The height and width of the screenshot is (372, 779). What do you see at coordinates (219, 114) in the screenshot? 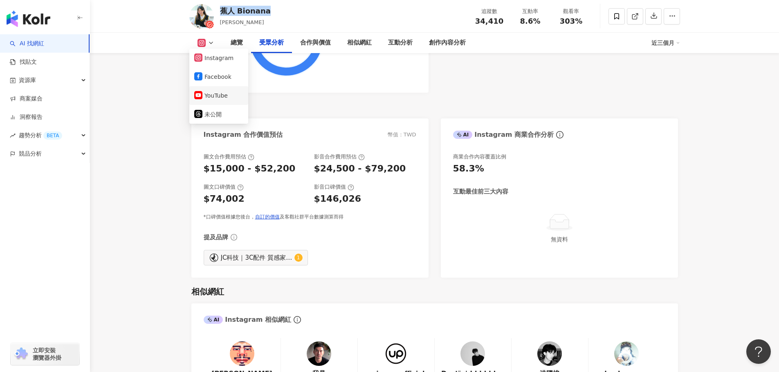
I see `button: 未公開` at bounding box center [219, 114].